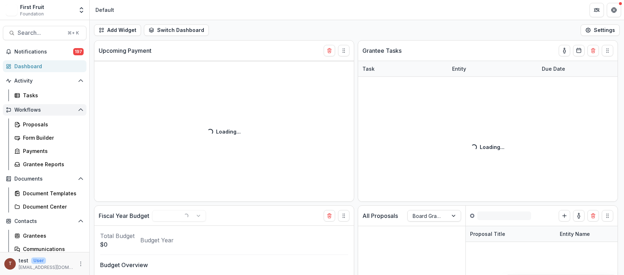  I want to click on button: Open entity switcher, so click(81, 10).